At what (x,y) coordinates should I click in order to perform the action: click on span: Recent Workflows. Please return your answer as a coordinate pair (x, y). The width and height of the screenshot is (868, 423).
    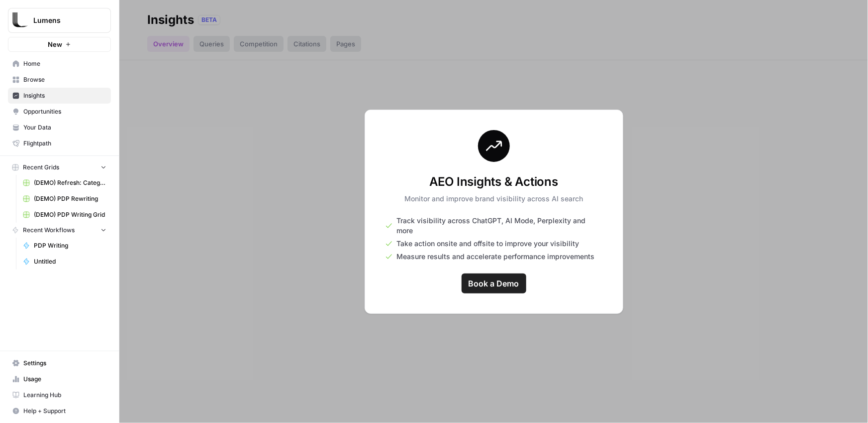
    Looking at the image, I should click on (49, 230).